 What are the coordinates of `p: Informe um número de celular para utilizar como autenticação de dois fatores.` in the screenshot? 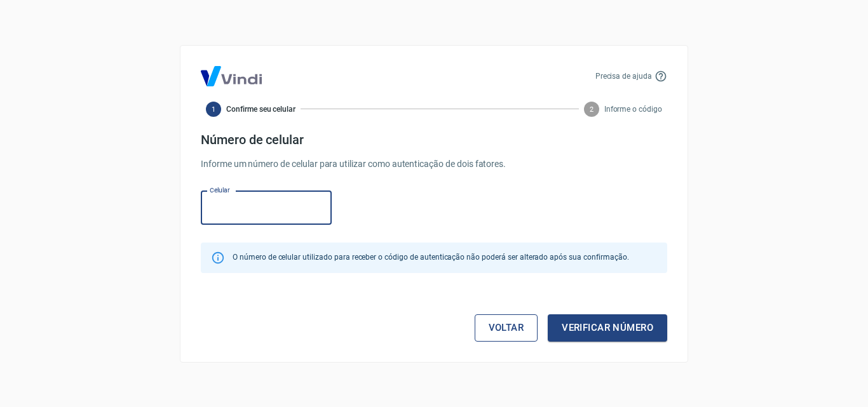 It's located at (434, 164).